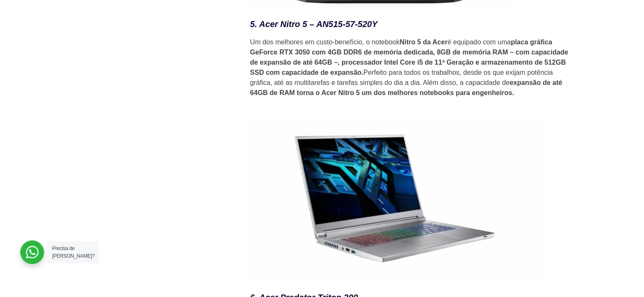  I want to click on em: 5. Acer Nitro 5 – AN515-57-520Y, so click(314, 24).